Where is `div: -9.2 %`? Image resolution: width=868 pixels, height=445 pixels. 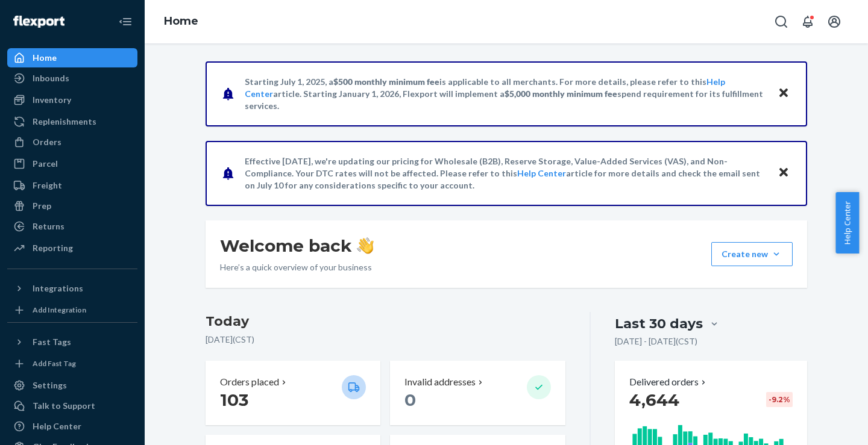
div: -9.2 % is located at coordinates (779, 399).